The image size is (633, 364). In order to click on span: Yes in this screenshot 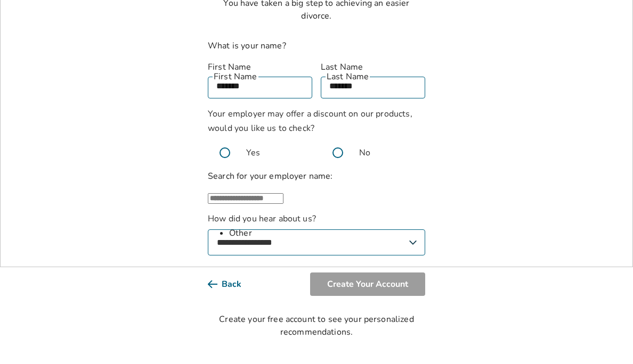, I will do `click(253, 153)`.